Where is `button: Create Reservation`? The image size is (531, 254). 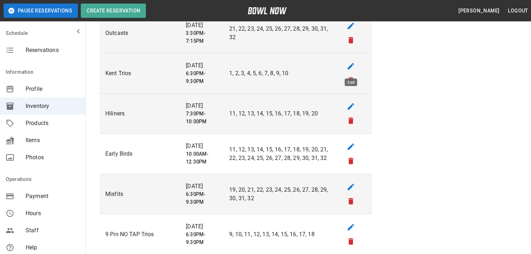
button: Create Reservation is located at coordinates (113, 11).